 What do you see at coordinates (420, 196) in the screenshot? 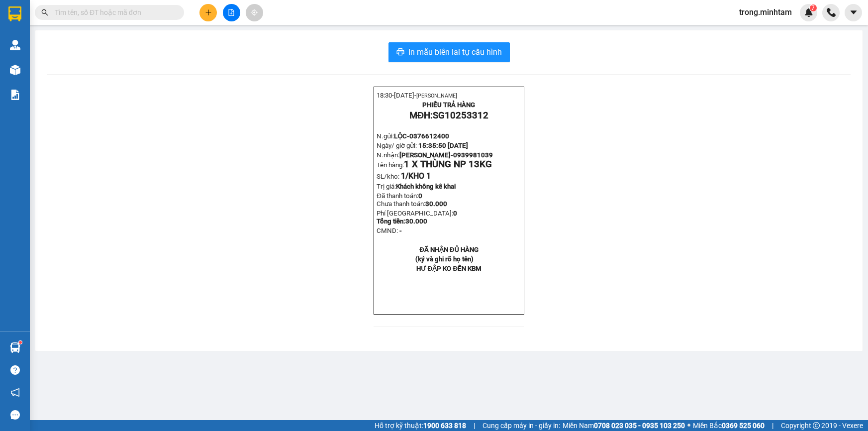
I see `span: 0` at bounding box center [420, 196].